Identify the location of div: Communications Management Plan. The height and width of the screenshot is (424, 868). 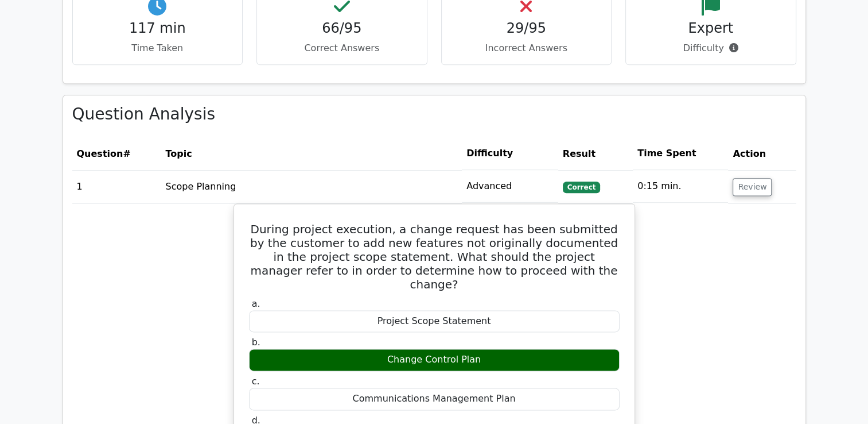
(434, 398).